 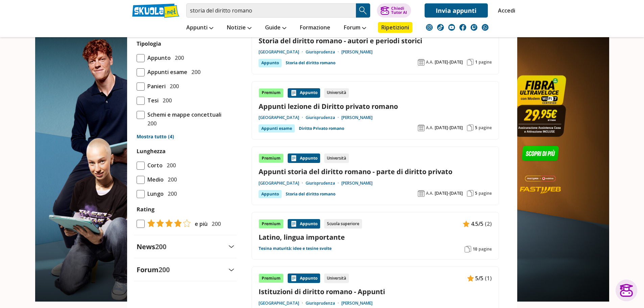 I want to click on span: Panieri, so click(x=155, y=86).